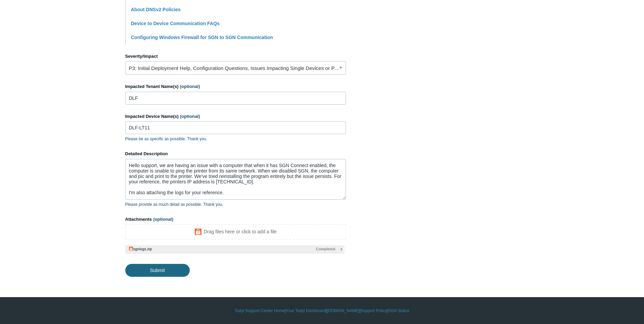 Image resolution: width=644 pixels, height=324 pixels. I want to click on a: Support Policy, so click(374, 311).